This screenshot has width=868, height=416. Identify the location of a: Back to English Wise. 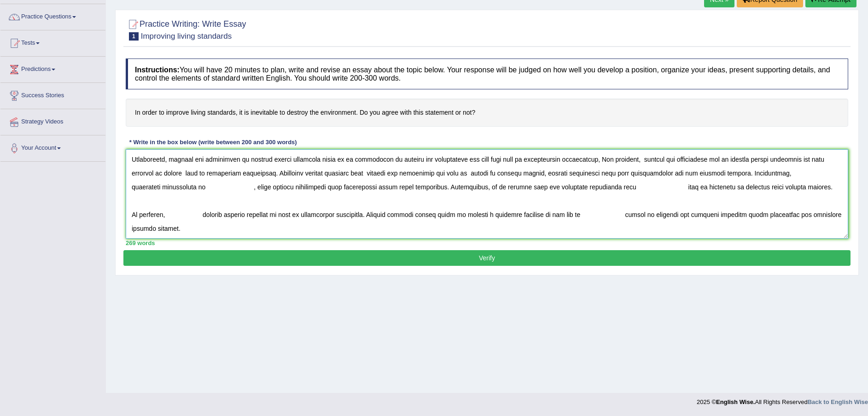
(837, 401).